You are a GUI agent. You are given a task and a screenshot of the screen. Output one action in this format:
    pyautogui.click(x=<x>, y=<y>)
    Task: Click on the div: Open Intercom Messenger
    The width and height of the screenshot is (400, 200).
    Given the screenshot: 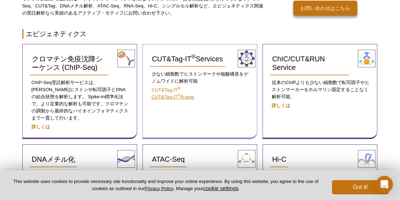 What is the action you would take?
    pyautogui.click(x=384, y=184)
    